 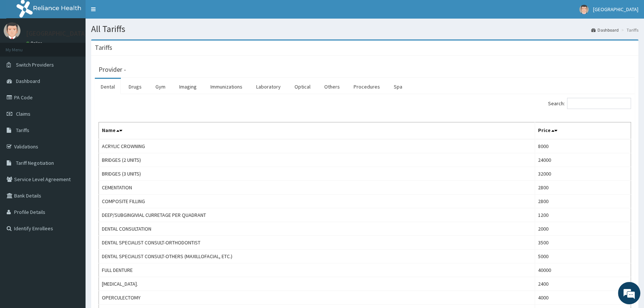 What do you see at coordinates (582, 284) in the screenshot?
I see `td: 2400` at bounding box center [582, 284].